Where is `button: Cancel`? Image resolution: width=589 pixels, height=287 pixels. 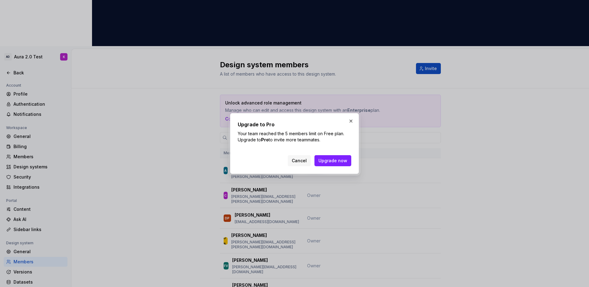 button: Cancel is located at coordinates (299, 161).